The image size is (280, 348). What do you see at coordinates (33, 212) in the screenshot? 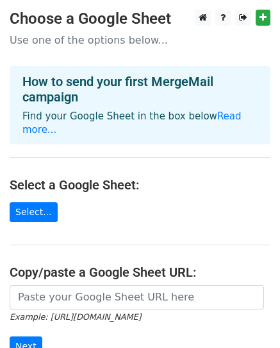
I see `a: Select...` at bounding box center [33, 212].